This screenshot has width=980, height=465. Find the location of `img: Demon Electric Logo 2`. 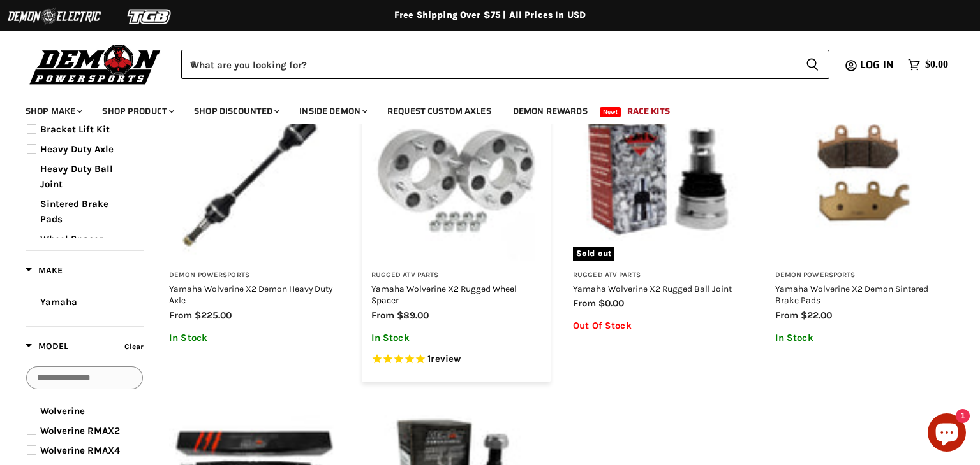

img: Demon Electric Logo 2 is located at coordinates (54, 17).